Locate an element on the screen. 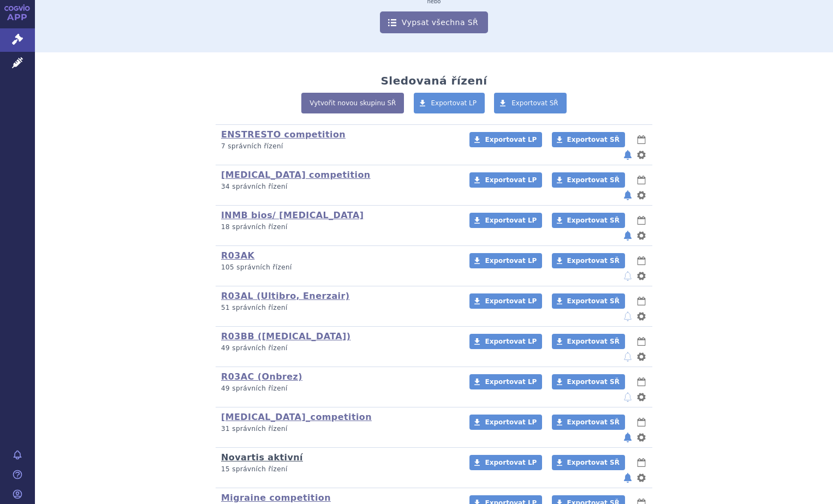 Image resolution: width=833 pixels, height=504 pixels. a: Vytvořit novou skupinu SŘ is located at coordinates (353, 103).